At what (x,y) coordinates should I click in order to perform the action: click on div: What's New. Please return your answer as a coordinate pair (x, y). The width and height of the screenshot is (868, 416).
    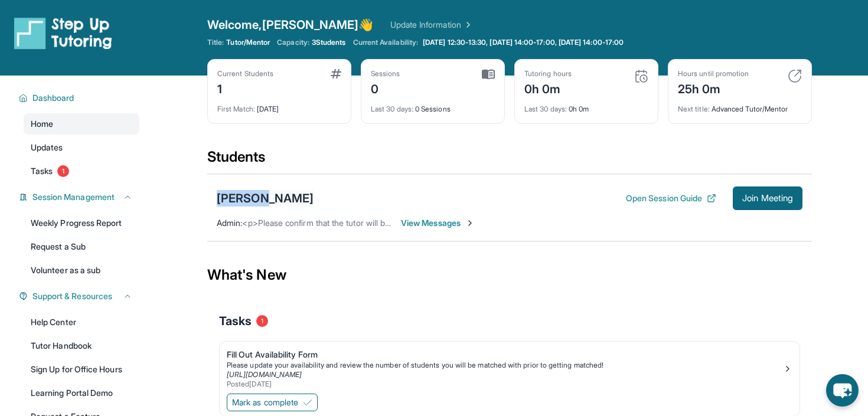
    Looking at the image, I should click on (509, 275).